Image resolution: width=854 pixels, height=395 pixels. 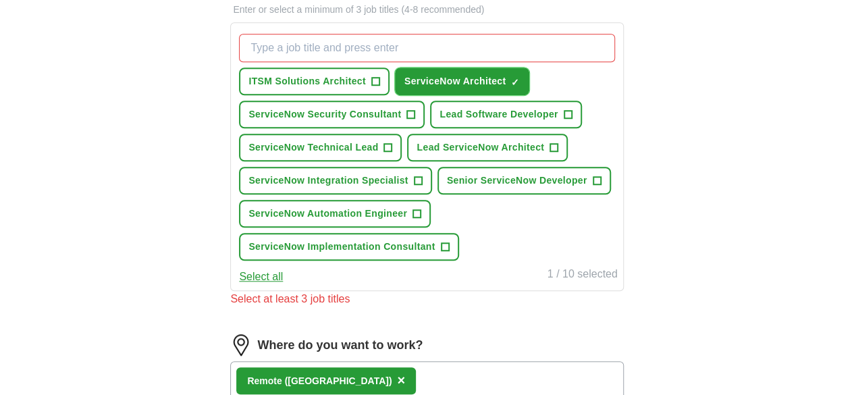 I want to click on button: ServiceNow Integration Specialist, so click(x=335, y=180).